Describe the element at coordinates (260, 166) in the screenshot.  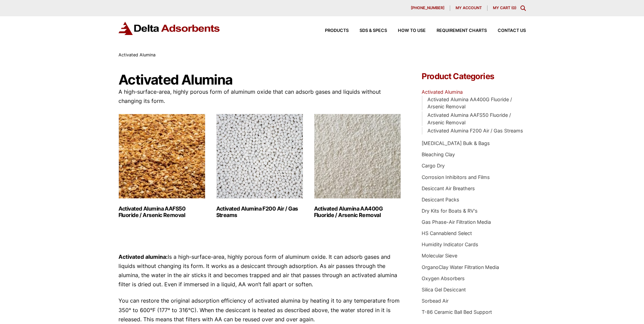
I see `a: Visit product category Activated Alumina F200 Air / Gas Streams` at that location.